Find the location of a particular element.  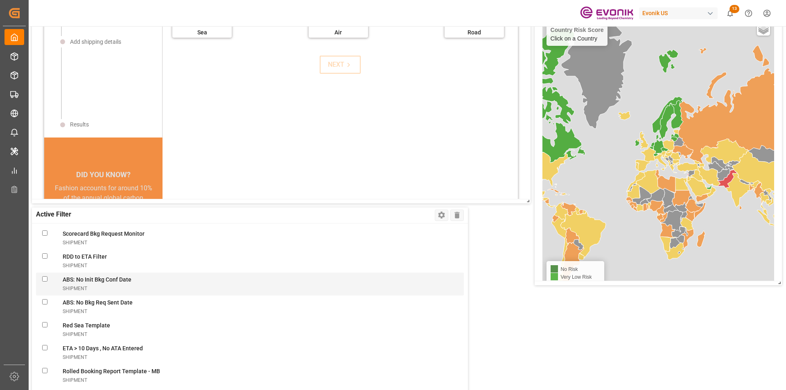

button: Evonik US is located at coordinates (680, 13).